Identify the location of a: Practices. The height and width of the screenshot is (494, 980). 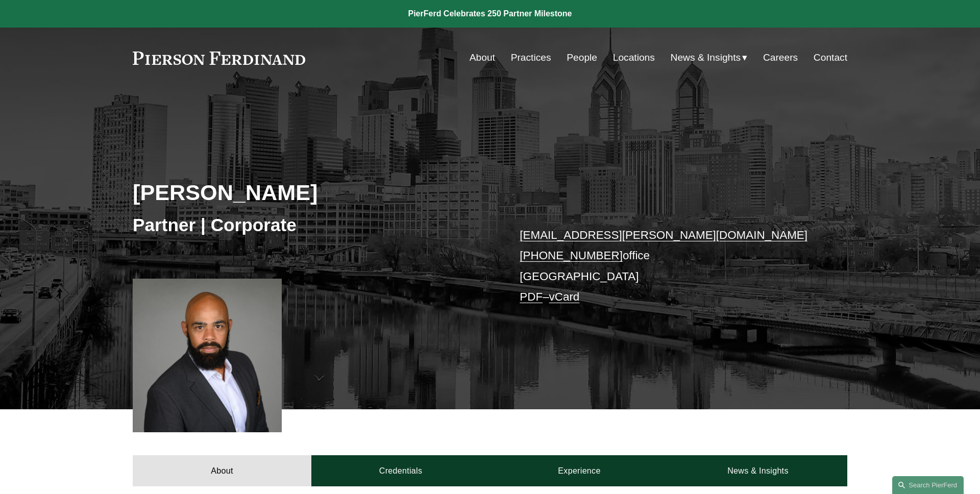
(531, 58).